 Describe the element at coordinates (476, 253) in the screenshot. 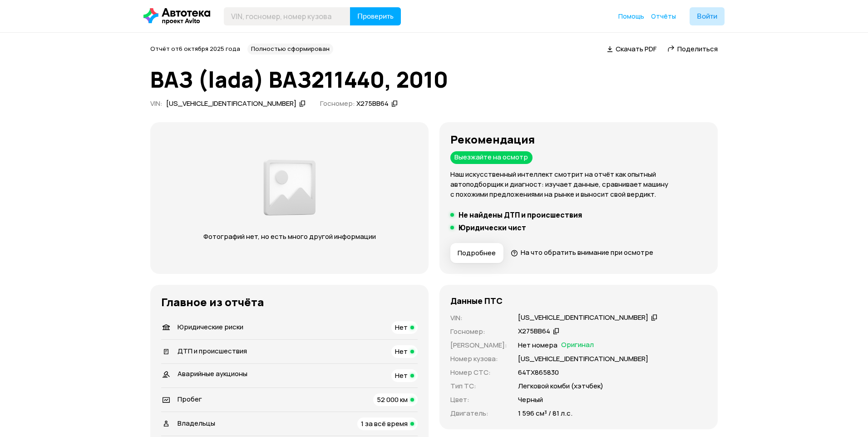

I see `button: Подробнее` at that location.